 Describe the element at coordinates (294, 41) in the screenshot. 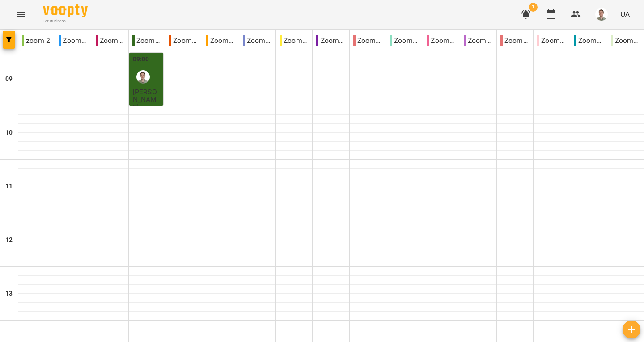

I see `p: Zoom Катерина` at that location.